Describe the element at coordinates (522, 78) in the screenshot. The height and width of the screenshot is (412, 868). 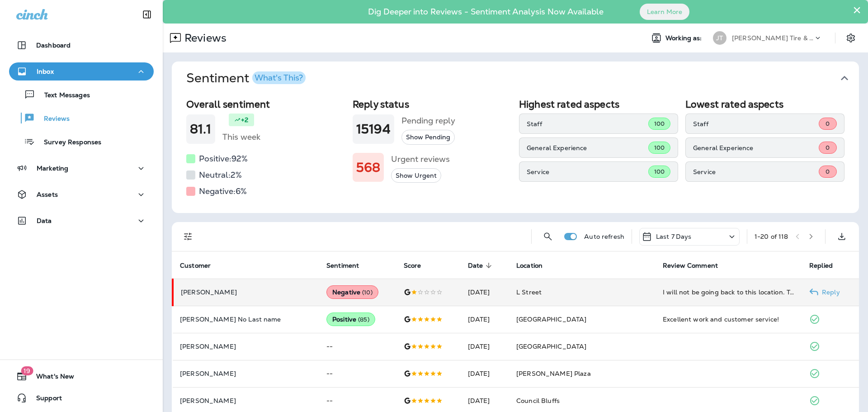
I see `button: SentimentWhat's This?` at that location.